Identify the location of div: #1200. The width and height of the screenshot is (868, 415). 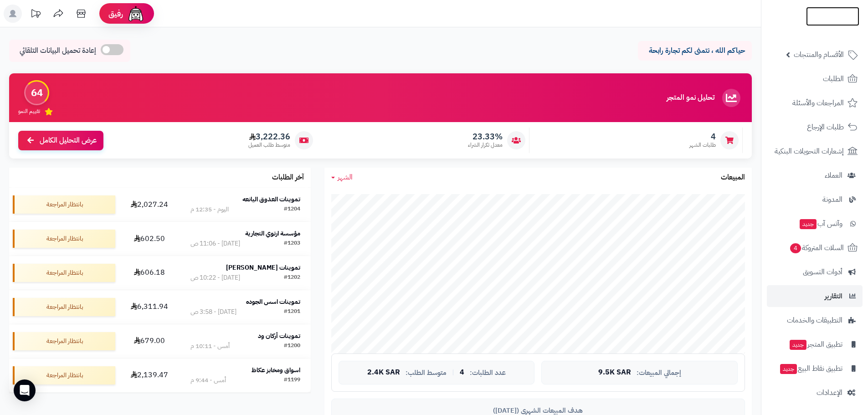
(292, 346).